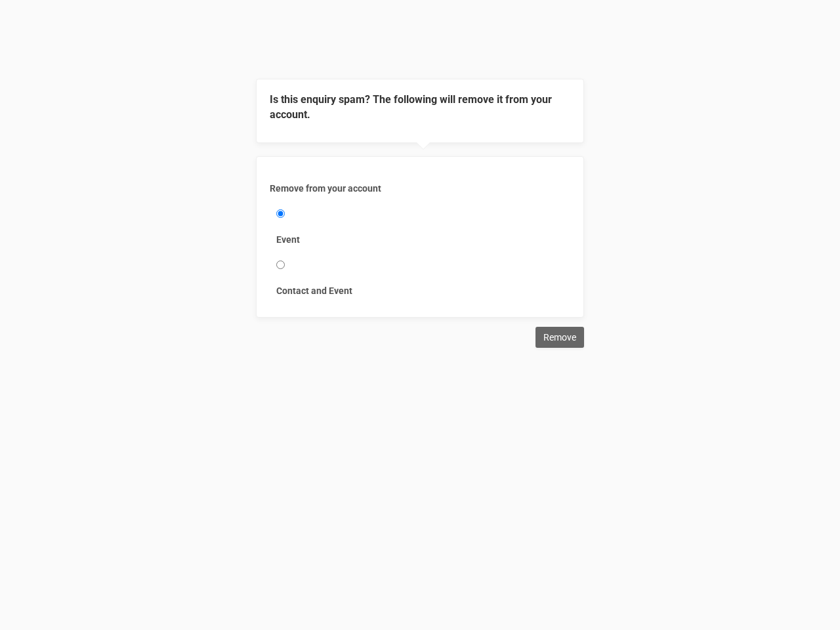 The width and height of the screenshot is (840, 630). Describe the element at coordinates (559, 337) in the screenshot. I see `input: Remove` at that location.